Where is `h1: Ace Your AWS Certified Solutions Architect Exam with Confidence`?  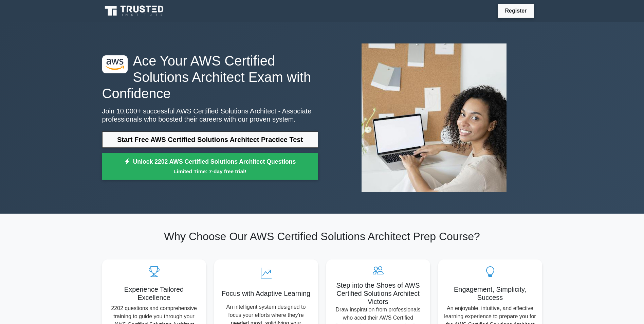 h1: Ace Your AWS Certified Solutions Architect Exam with Confidence is located at coordinates (210, 77).